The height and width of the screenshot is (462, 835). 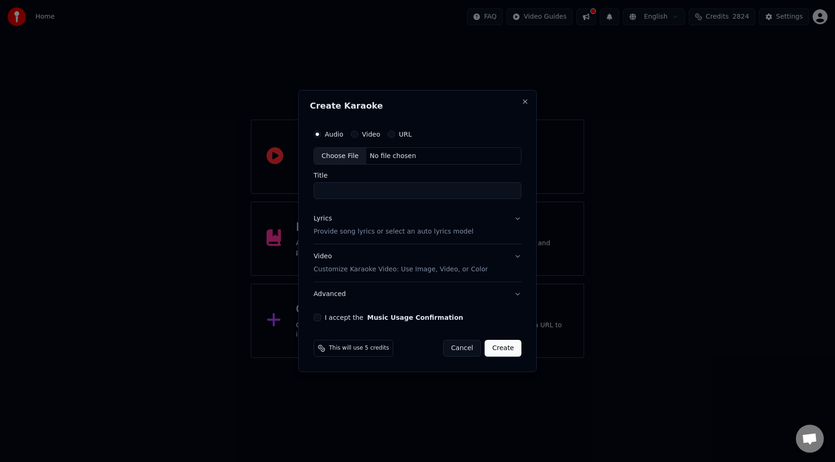 I want to click on button: LyricsProvide song lyrics or select an auto lyrics model, so click(x=417, y=225).